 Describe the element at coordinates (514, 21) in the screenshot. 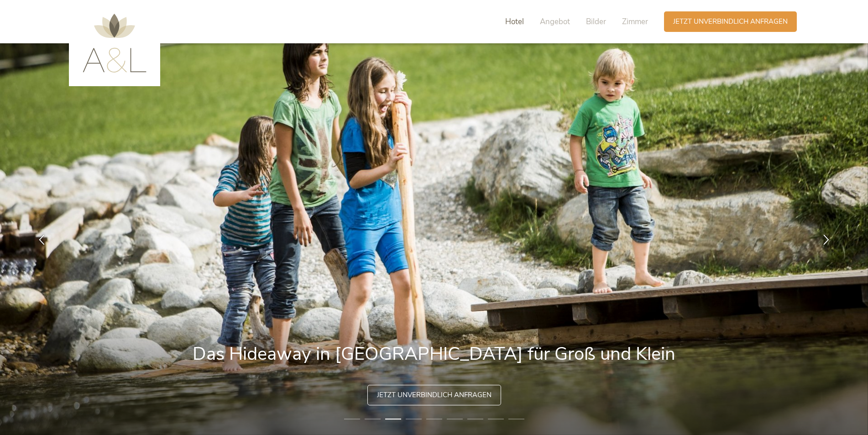

I see `span: Hotel` at that location.